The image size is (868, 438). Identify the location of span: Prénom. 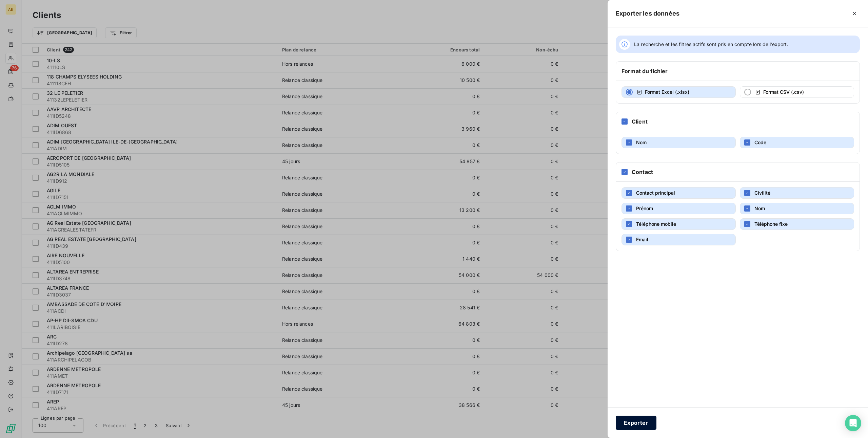
(644, 209).